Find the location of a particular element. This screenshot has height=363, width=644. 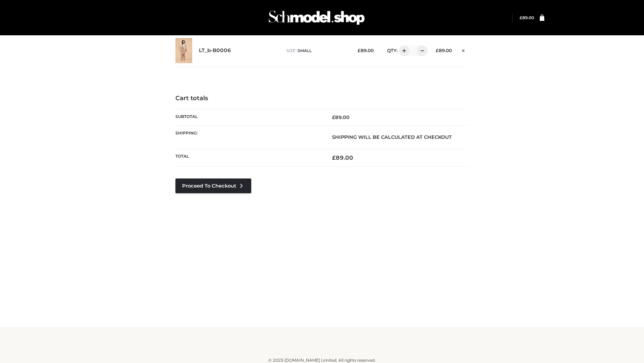

p: size : is located at coordinates (317, 51).